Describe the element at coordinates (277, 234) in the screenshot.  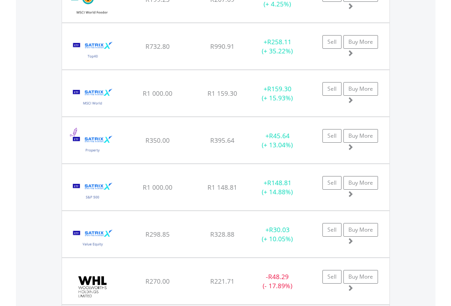
I see `div: + (+ 10.05%)` at that location.